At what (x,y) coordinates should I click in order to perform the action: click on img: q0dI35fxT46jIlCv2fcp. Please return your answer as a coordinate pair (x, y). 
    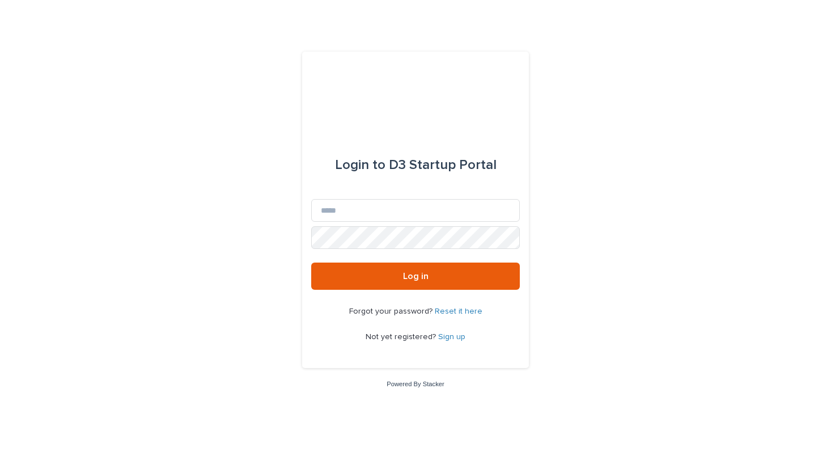
    Looking at the image, I should click on (416, 96).